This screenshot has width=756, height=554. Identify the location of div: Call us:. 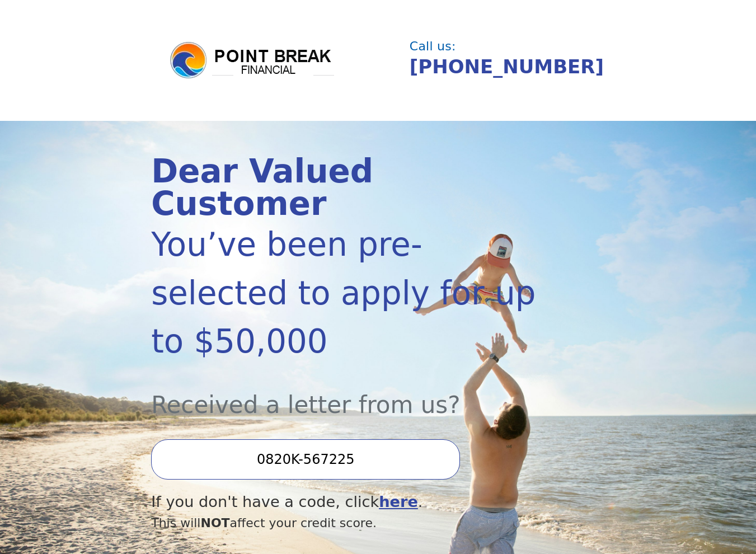
(504, 47).